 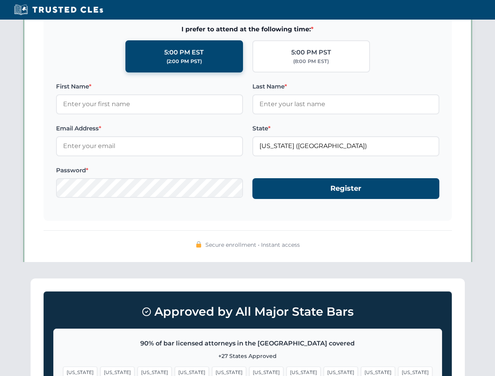 I want to click on label: First Name, so click(x=149, y=87).